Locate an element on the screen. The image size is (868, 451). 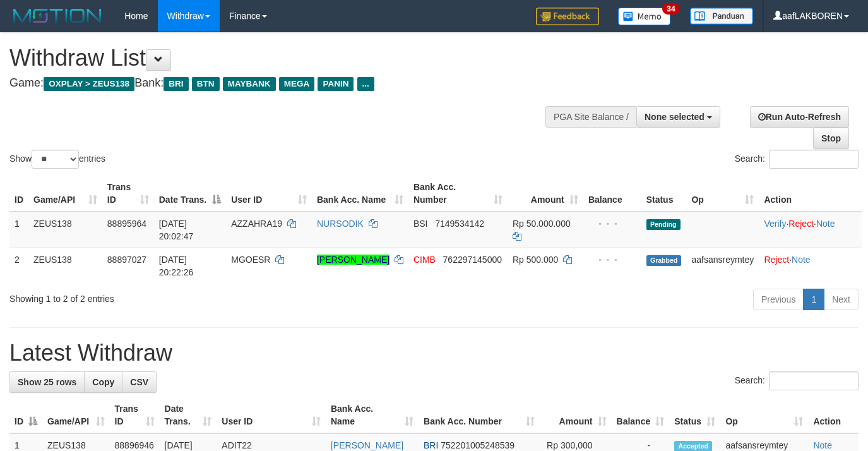
img: Button%20Memo.svg is located at coordinates (644, 16).